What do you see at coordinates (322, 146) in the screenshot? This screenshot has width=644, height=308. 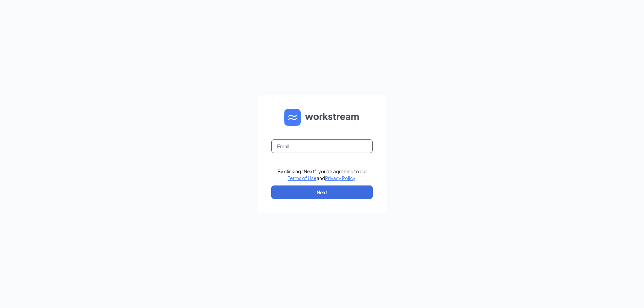 I see `input: Email` at bounding box center [322, 146].